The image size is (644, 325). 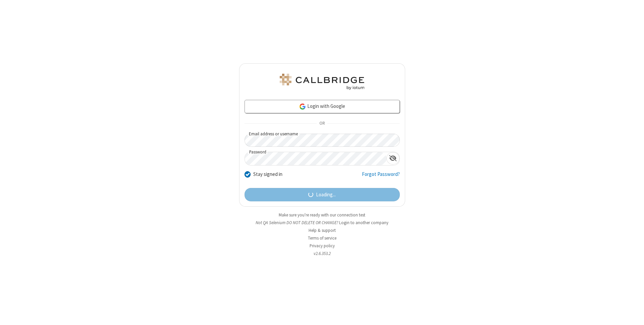 What do you see at coordinates (364, 223) in the screenshot?
I see `button: Login to another company` at bounding box center [364, 223].